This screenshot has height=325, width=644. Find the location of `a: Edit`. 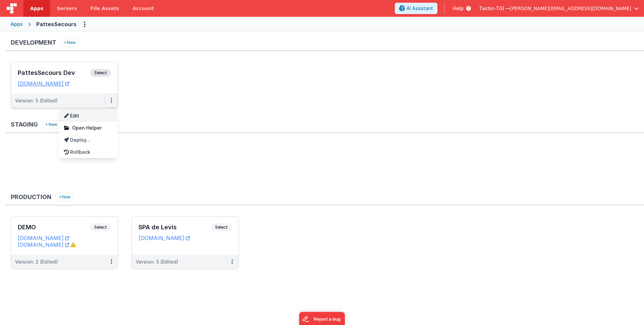

a: Edit is located at coordinates (88, 116).